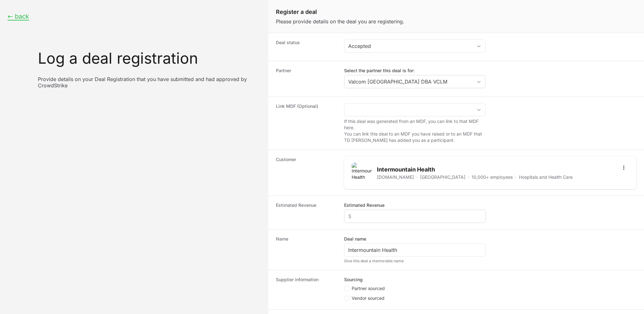 The width and height of the screenshot is (644, 314). What do you see at coordinates (546, 177) in the screenshot?
I see `p: Hospitals and Health Care` at bounding box center [546, 177].